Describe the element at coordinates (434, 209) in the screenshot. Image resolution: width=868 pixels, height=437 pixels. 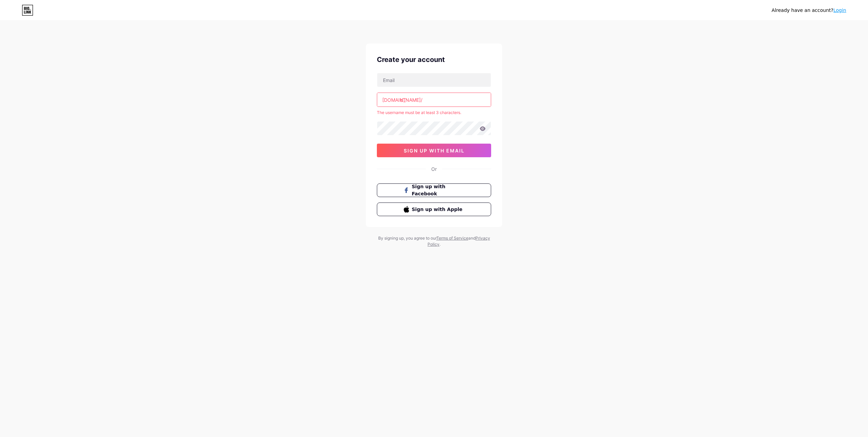
I see `button: Sign up with Apple` at that location.